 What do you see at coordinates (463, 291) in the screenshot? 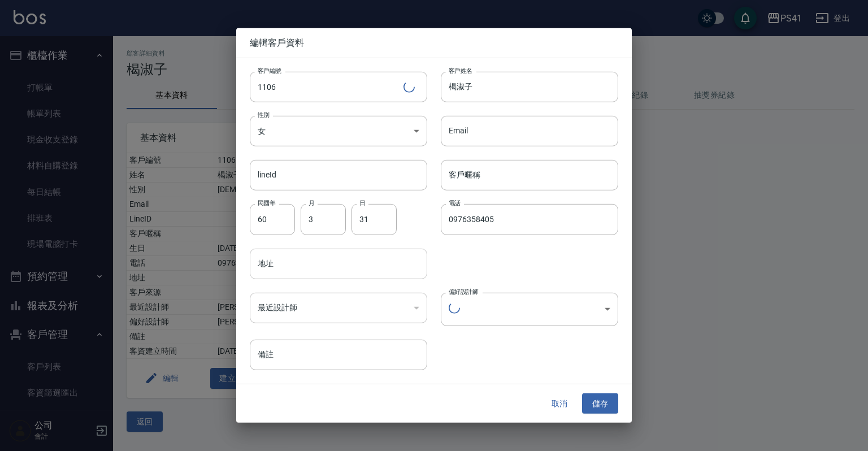
I see `label: 偏好設計師` at bounding box center [463, 291].